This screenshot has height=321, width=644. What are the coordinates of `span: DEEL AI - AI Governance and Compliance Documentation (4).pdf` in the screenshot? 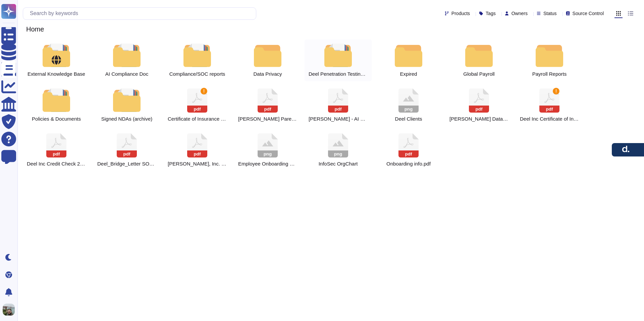 It's located at (338, 119).